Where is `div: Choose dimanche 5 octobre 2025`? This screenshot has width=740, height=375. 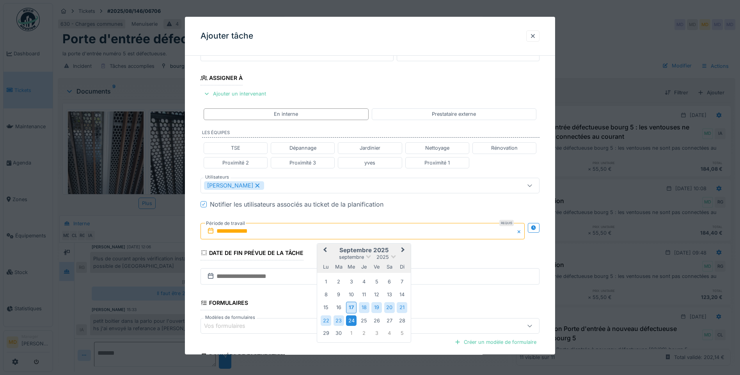
div: Choose dimanche 5 octobre 2025 is located at coordinates (402, 333).